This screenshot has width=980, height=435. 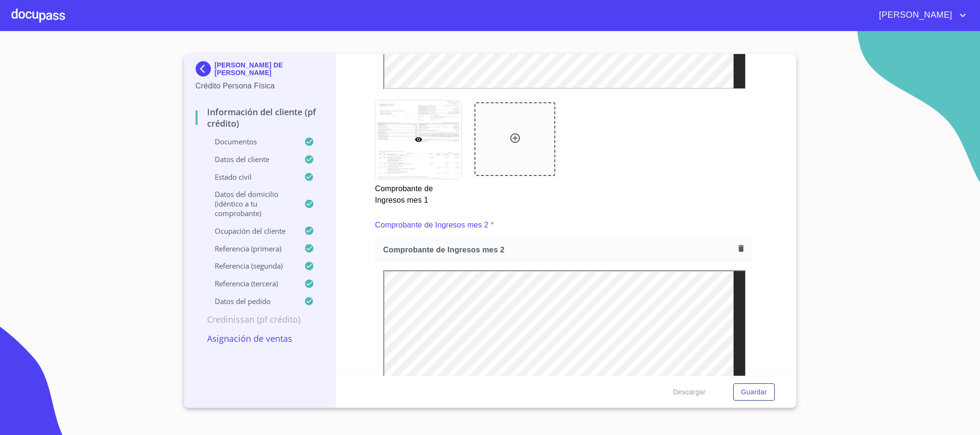 What do you see at coordinates (920, 15) in the screenshot?
I see `button: account of current user` at bounding box center [920, 15].